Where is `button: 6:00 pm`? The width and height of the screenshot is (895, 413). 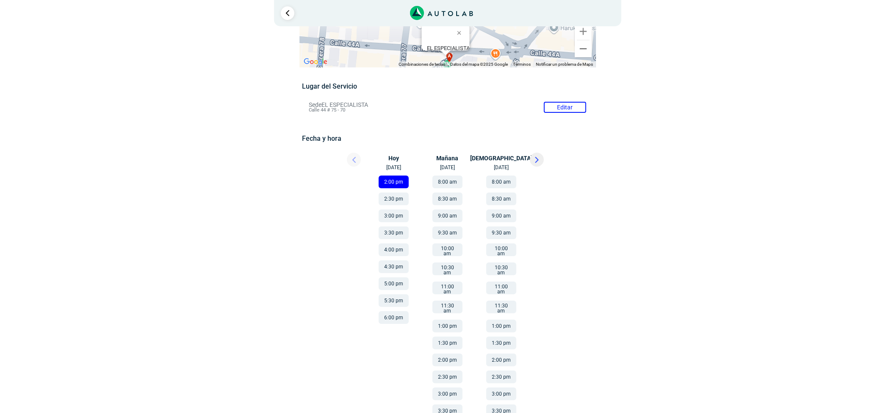
button: 6:00 pm is located at coordinates (393, 317).